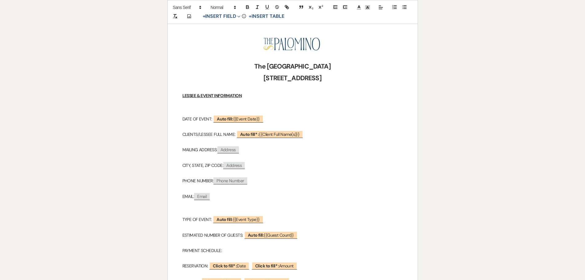  I want to click on p: CLIENTS/LESSEE FULL NAME:, so click(293, 134).